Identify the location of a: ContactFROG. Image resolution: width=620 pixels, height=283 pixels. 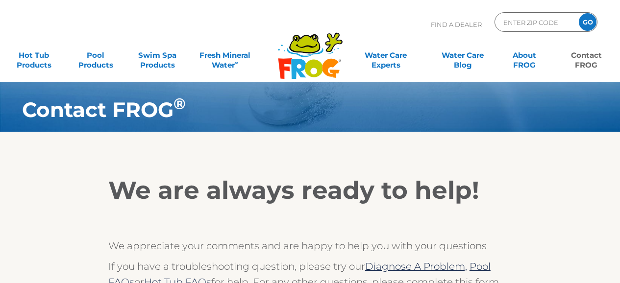
(586, 55).